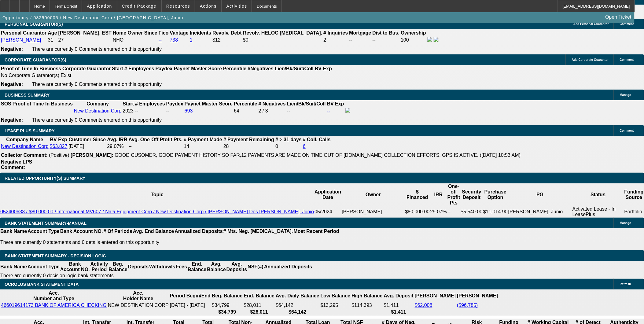  Describe the element at coordinates (135, 32) in the screenshot. I see `b: Home Owner Since` at that location.